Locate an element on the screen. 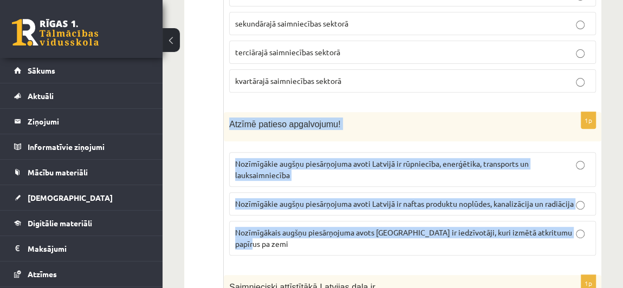 Image resolution: width=623 pixels, height=288 pixels. a: Digitālie materiāli is located at coordinates (81, 223).